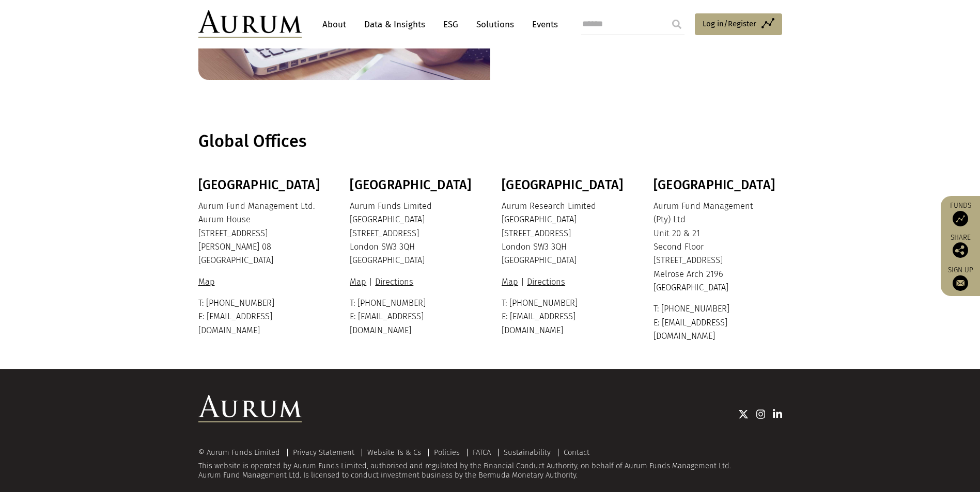 This screenshot has height=492, width=980. Describe the element at coordinates (961, 251) in the screenshot. I see `img: Share this post` at that location.